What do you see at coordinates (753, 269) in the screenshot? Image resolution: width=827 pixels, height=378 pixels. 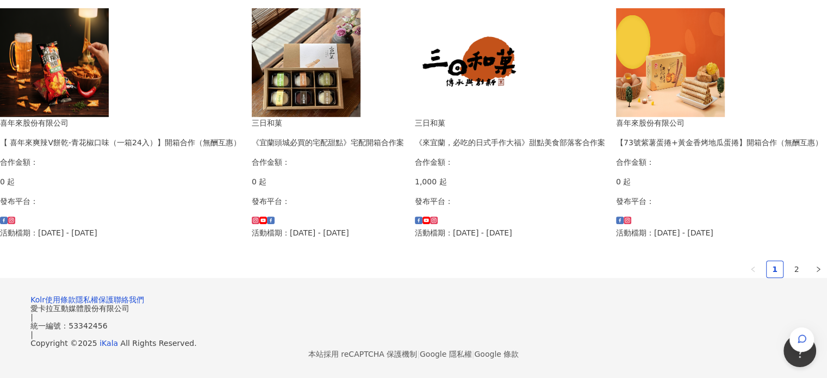 I see `span: left` at bounding box center [753, 269].